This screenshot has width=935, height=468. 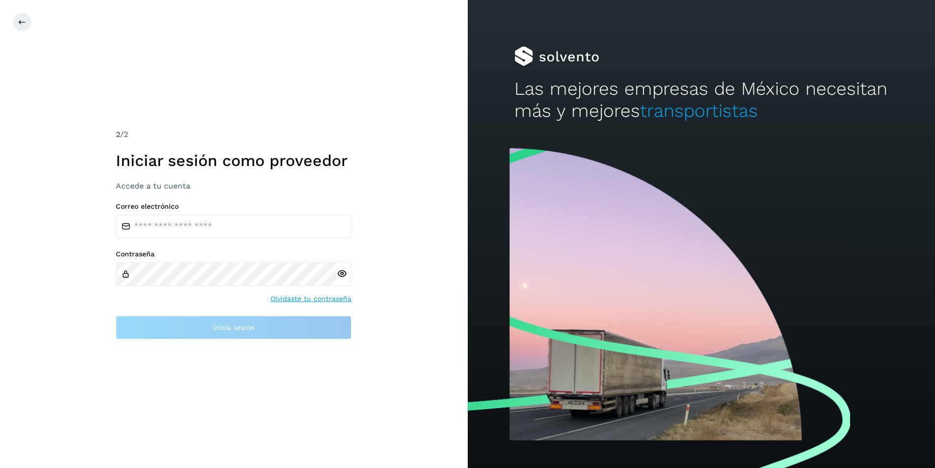 I want to click on div: /2, so click(x=234, y=134).